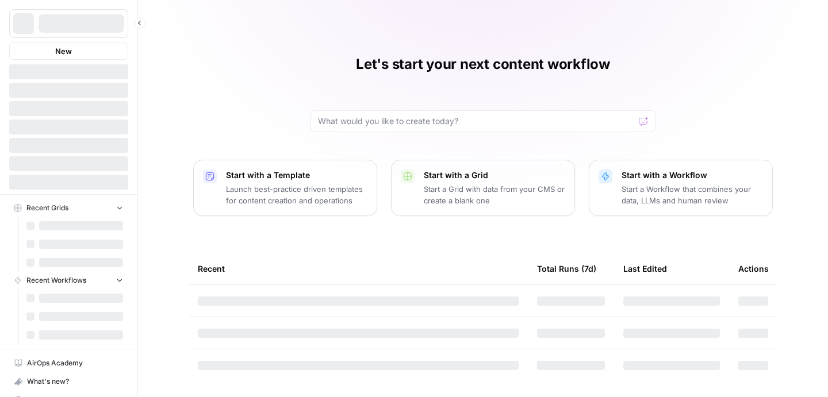 The height and width of the screenshot is (397, 828). Describe the element at coordinates (483, 188) in the screenshot. I see `button: Start with a GridStart a Grid with data from your CMS or create a blank one` at that location.